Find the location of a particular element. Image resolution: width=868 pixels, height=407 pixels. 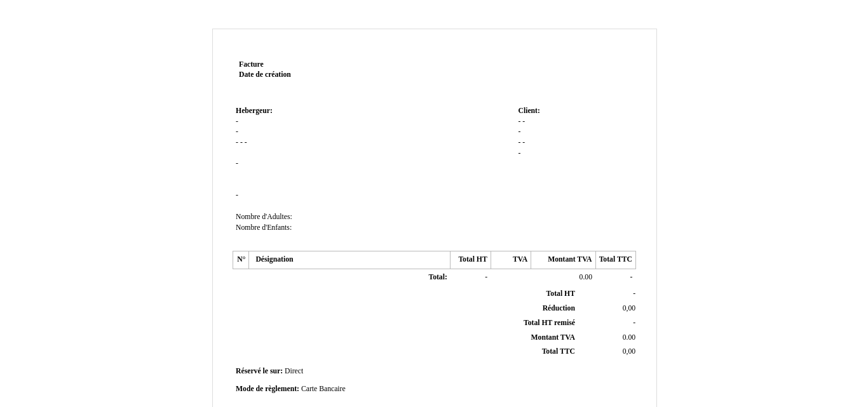

span: sur: is located at coordinates (276, 371).